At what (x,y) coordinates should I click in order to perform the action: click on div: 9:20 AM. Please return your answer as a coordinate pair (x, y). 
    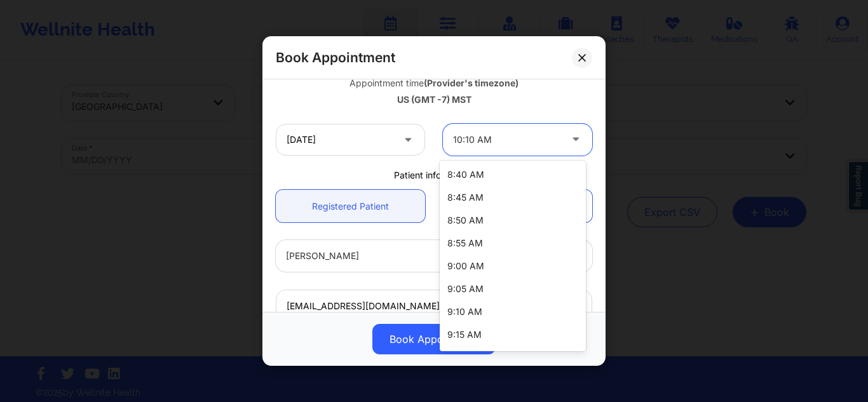
    Looking at the image, I should click on (513, 358).